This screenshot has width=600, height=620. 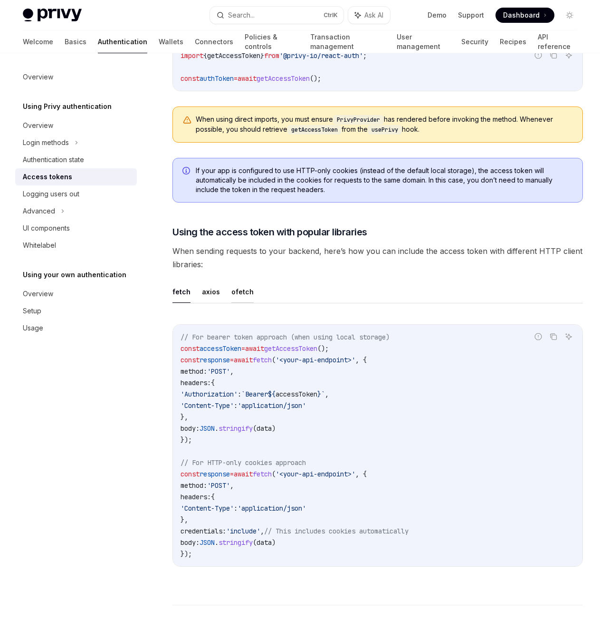 What do you see at coordinates (171, 42) in the screenshot?
I see `a: Wallets` at bounding box center [171, 42].